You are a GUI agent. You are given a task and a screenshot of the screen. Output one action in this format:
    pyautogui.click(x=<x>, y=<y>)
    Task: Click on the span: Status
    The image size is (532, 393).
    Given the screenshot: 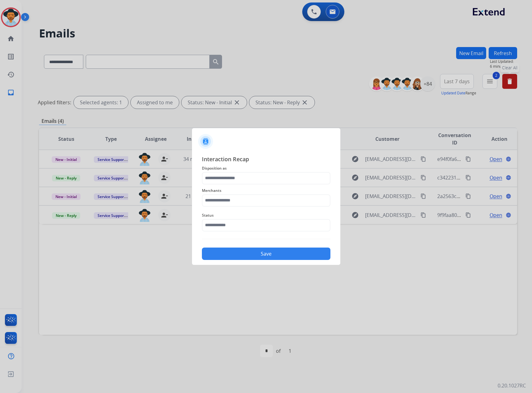 What is the action you would take?
    pyautogui.click(x=266, y=215)
    